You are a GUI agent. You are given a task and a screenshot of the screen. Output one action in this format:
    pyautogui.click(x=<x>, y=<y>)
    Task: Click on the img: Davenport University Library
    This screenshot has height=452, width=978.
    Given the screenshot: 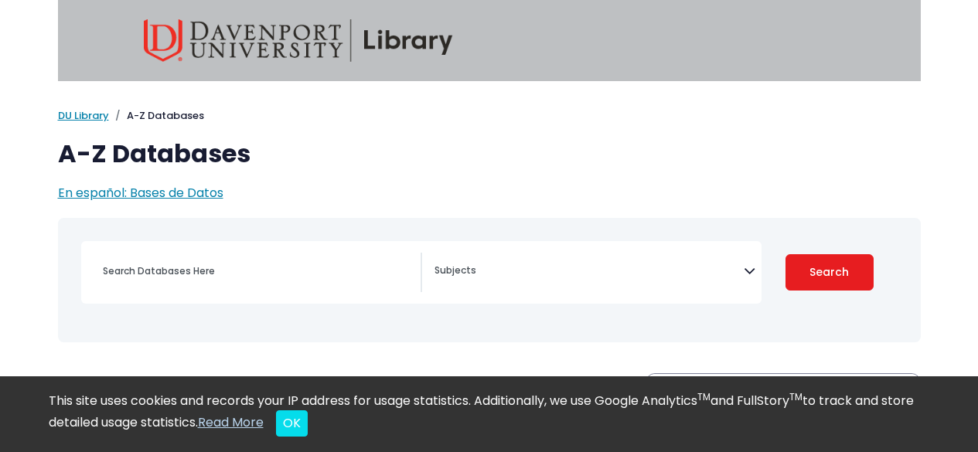 What is the action you would take?
    pyautogui.click(x=298, y=40)
    